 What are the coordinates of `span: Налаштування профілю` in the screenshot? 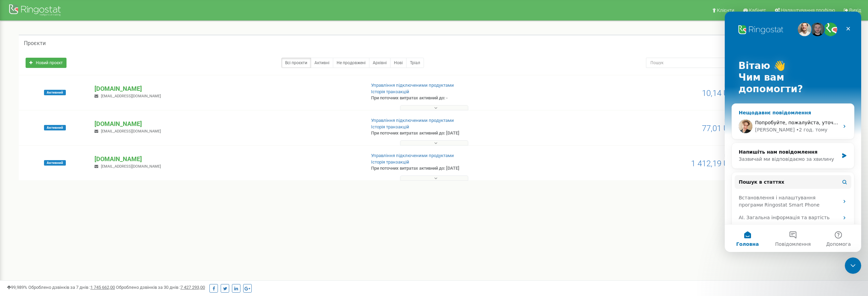 It's located at (808, 10).